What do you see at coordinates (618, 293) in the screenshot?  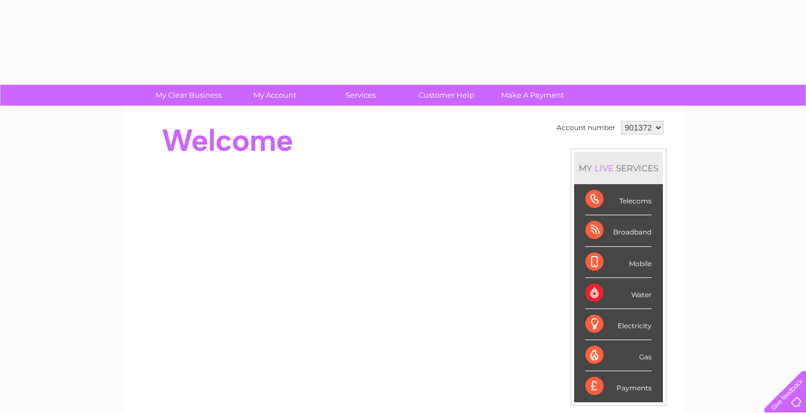 I see `div: Water` at bounding box center [618, 293].